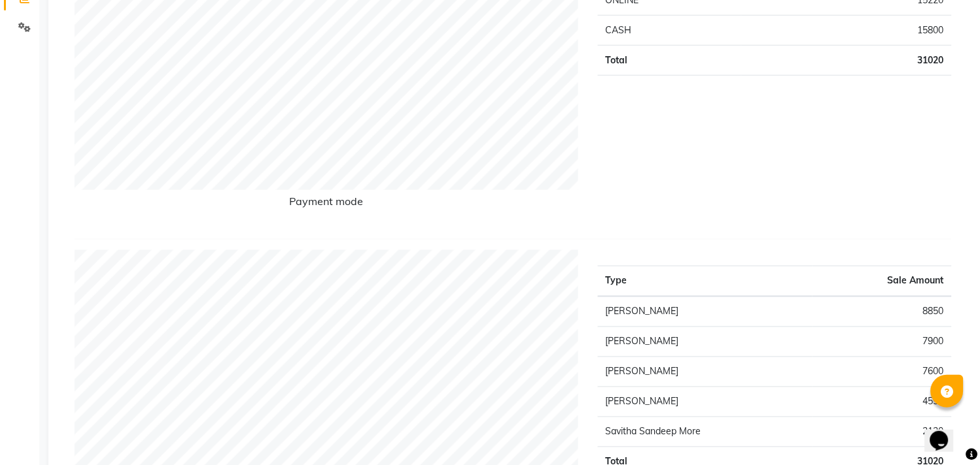 The height and width of the screenshot is (465, 980). Describe the element at coordinates (669, 60) in the screenshot. I see `td: Total` at that location.